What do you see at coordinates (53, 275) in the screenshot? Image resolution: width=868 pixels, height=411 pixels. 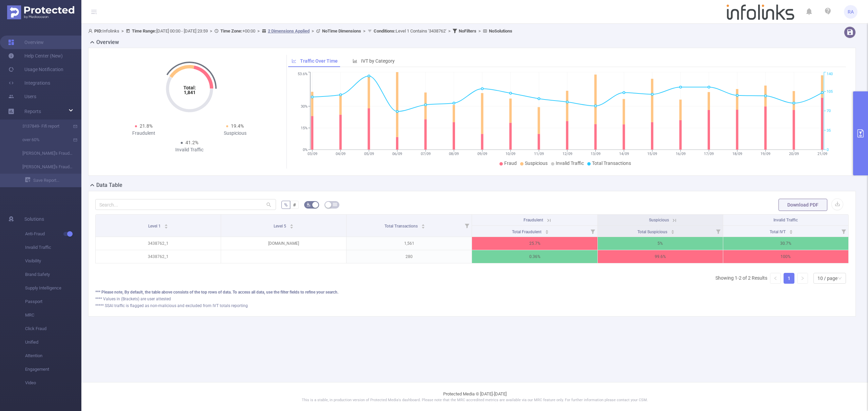 I see `span: Brand Safety` at bounding box center [53, 275].